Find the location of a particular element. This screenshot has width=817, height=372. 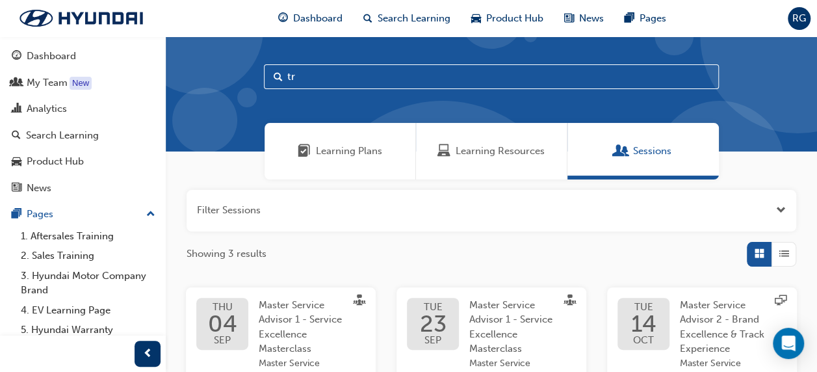

span: prev-icon is located at coordinates (148, 353).